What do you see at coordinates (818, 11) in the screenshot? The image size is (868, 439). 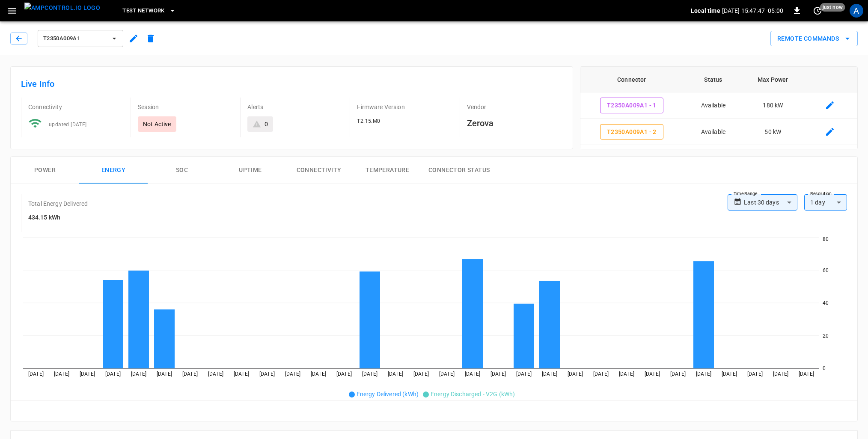 I see `button: set refresh interval` at bounding box center [818, 11].